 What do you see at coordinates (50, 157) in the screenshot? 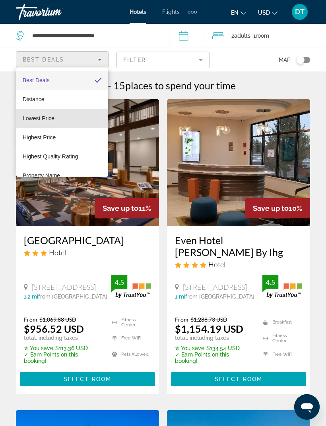
I see `span: Highest Quality Rating` at bounding box center [50, 157].